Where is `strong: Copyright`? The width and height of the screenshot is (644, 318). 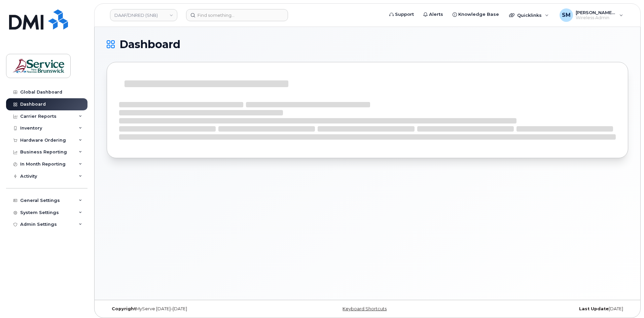 strong: Copyright is located at coordinates (124, 309).